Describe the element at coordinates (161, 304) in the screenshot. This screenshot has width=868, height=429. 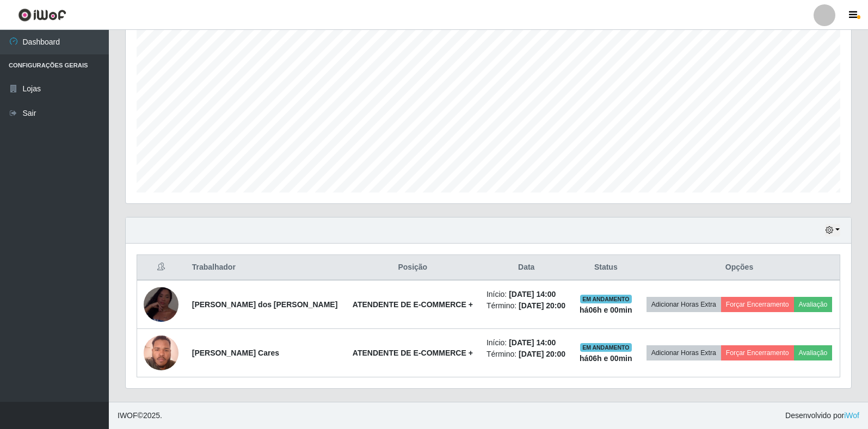
I see `img: 1755886838729.jpeg` at that location.